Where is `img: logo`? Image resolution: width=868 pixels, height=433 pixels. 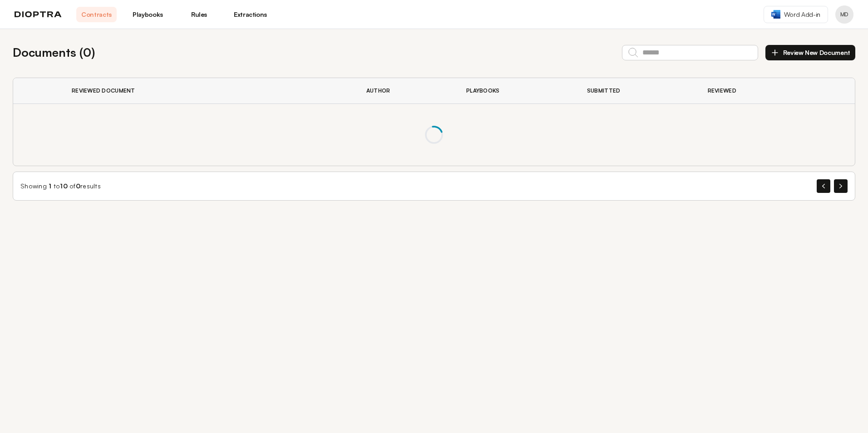
img: logo is located at coordinates (38, 15).